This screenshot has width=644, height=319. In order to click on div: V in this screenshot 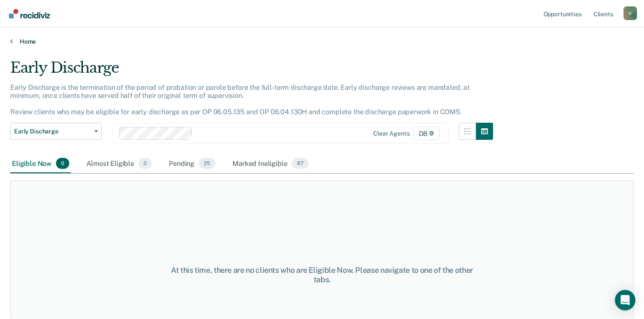, I will do `click(630, 13)`.